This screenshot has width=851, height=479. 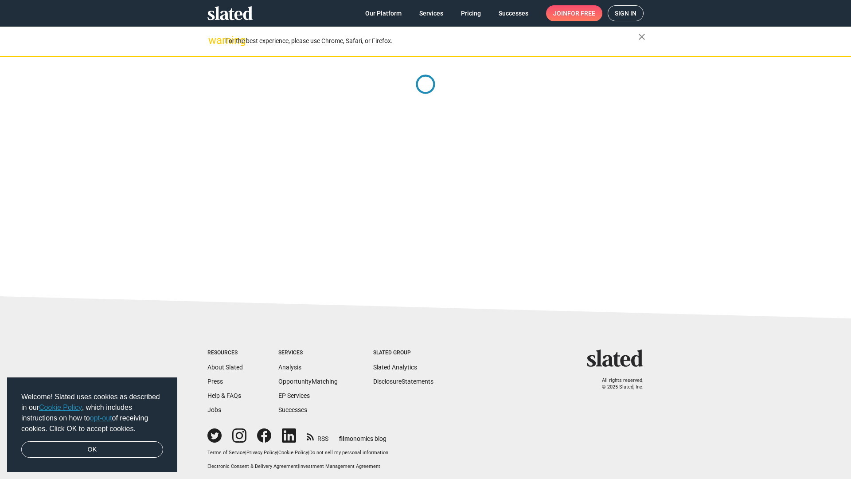 I want to click on span: Join, so click(x=574, y=13).